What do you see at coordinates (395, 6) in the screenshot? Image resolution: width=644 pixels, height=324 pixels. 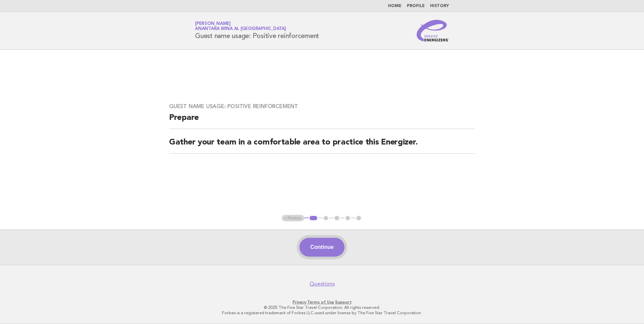 I see `a: Home` at bounding box center [395, 6].